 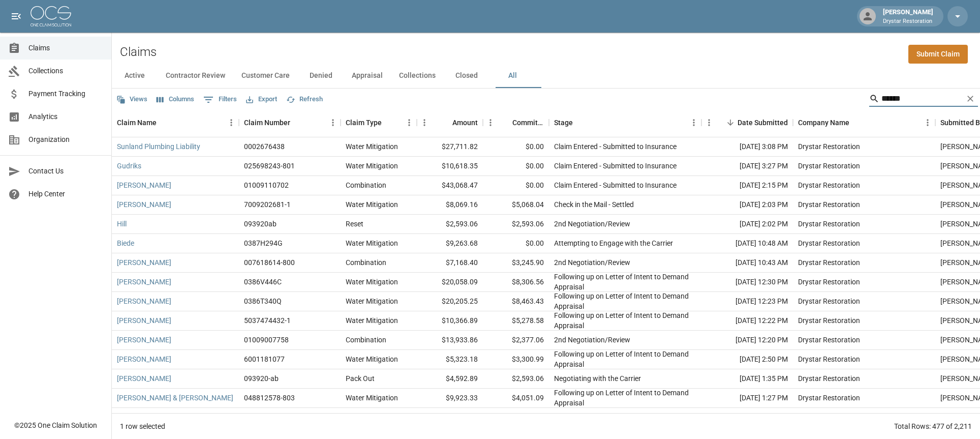 What do you see at coordinates (516, 340) in the screenshot?
I see `div: $2,377.06` at bounding box center [516, 340].